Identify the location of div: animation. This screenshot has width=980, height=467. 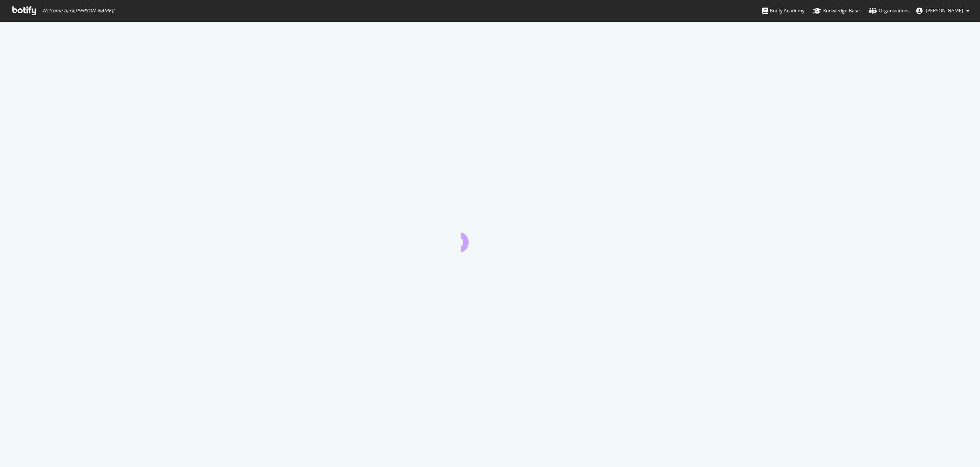
(490, 238).